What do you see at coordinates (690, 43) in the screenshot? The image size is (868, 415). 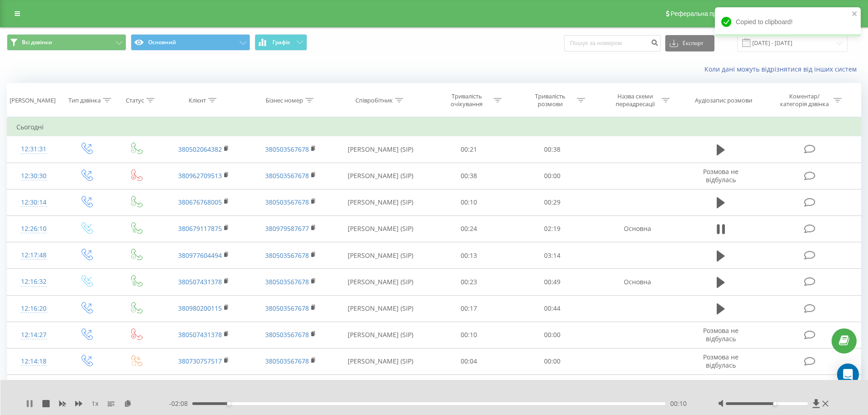 I see `button: Експорт` at bounding box center [690, 43].